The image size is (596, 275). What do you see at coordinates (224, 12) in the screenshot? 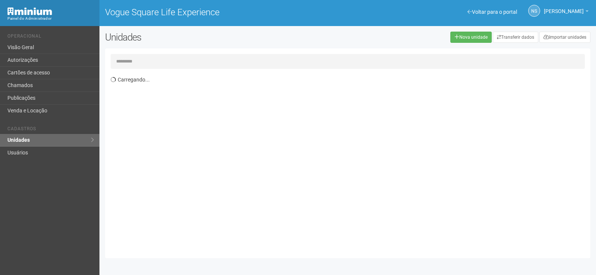
I see `h1: Vogue Square Life Experience` at bounding box center [224, 12].